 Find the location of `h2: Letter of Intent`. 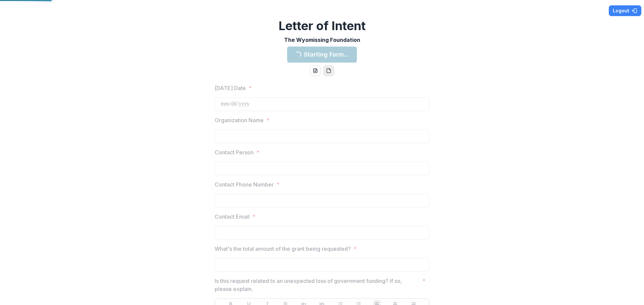

h2: Letter of Intent is located at coordinates (322, 26).